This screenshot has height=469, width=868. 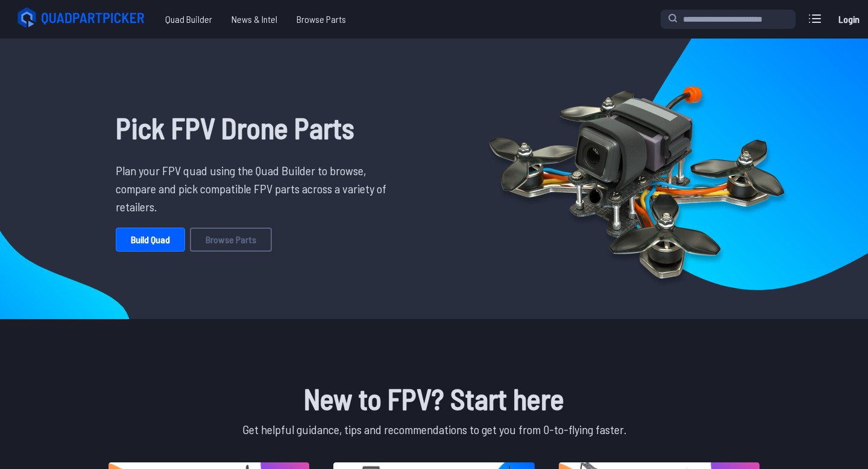 What do you see at coordinates (849, 19) in the screenshot?
I see `a: Login` at bounding box center [849, 19].